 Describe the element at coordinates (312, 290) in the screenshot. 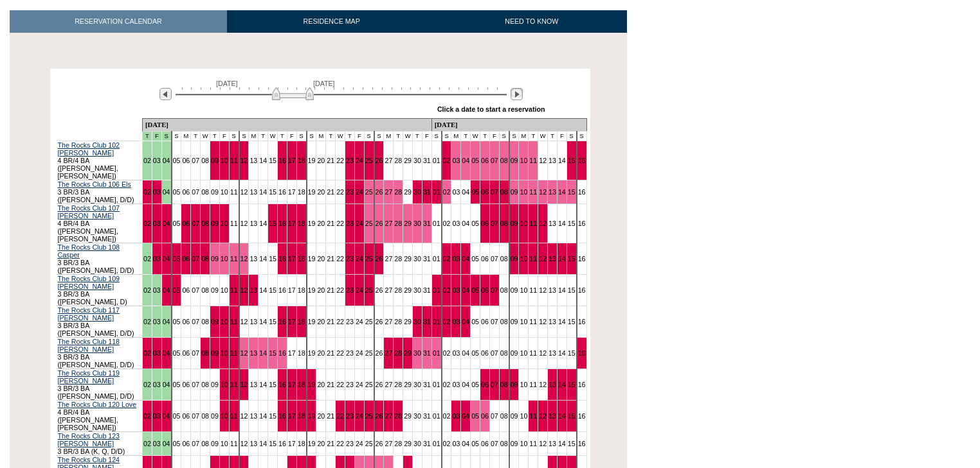

I see `a: 19` at that location.